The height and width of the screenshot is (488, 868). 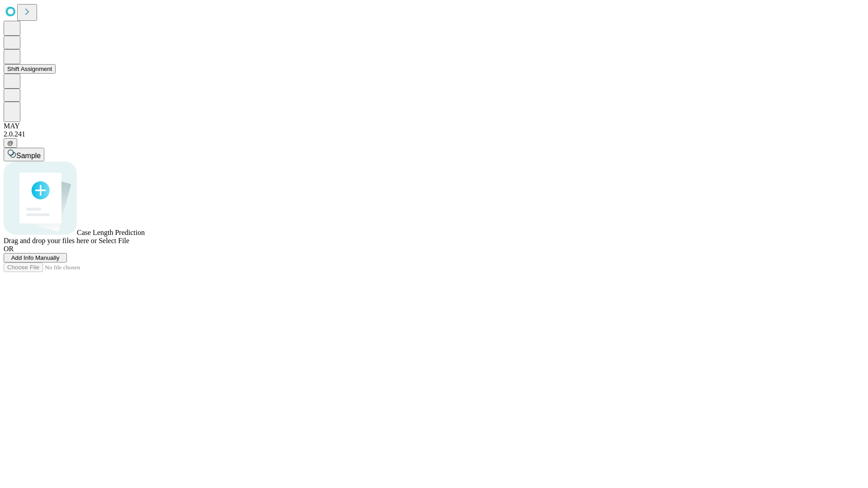 I want to click on div: 2.0.241, so click(x=434, y=134).